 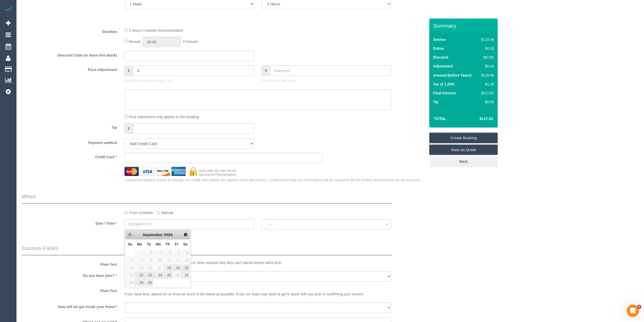 What do you see at coordinates (326, 80) in the screenshot?
I see `p: Enter your Final Price` at bounding box center [326, 80].